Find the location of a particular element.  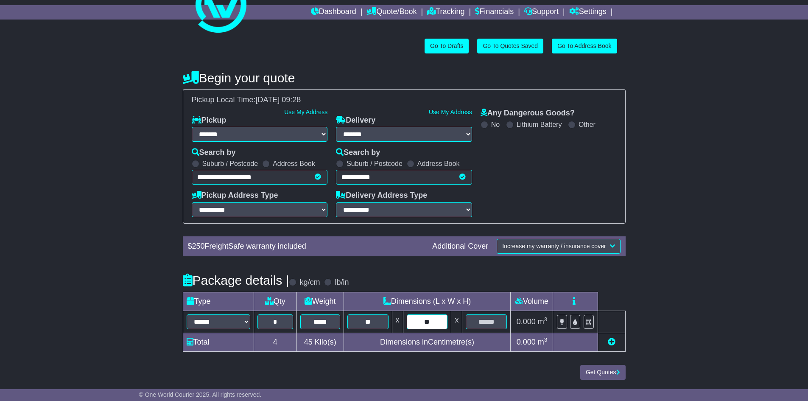

td: 4 is located at coordinates (275, 342).